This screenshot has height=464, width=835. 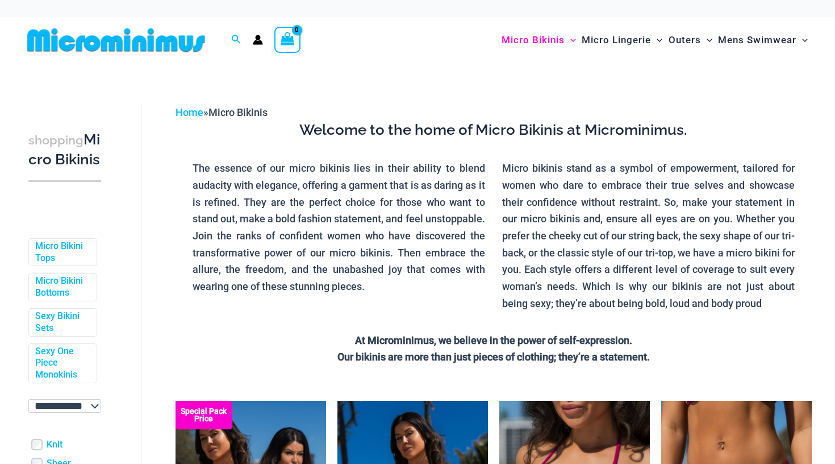 I want to click on a: Sexy One Piece Monokinis, so click(x=61, y=363).